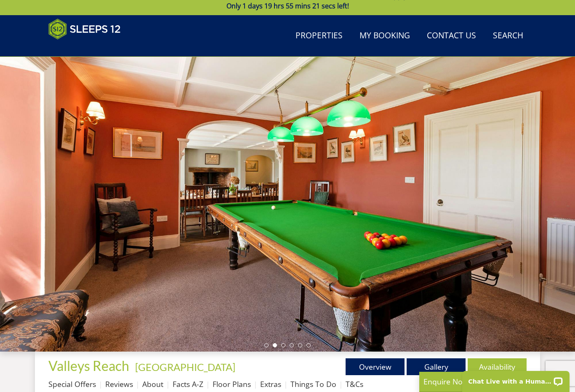  What do you see at coordinates (72, 384) in the screenshot?
I see `a: Special Offers` at bounding box center [72, 384].